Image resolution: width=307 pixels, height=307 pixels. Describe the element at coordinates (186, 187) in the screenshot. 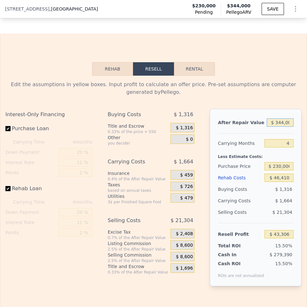

I see `span: $ 726` at that location.